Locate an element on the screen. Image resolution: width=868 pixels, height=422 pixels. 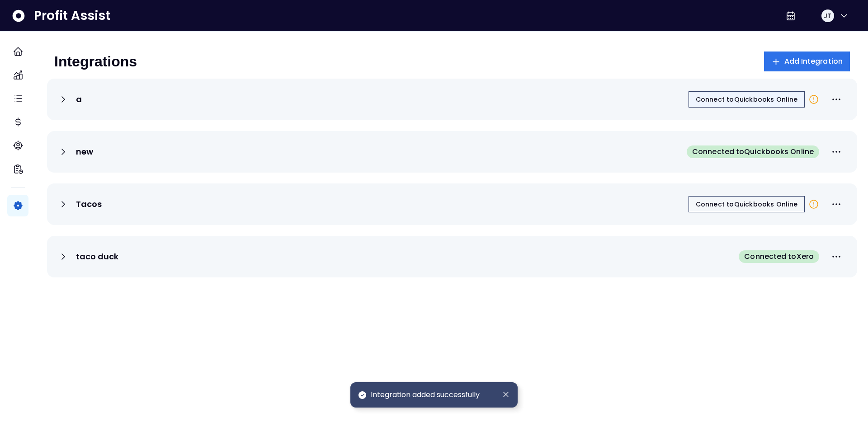
button: Dismiss is located at coordinates (506, 395).